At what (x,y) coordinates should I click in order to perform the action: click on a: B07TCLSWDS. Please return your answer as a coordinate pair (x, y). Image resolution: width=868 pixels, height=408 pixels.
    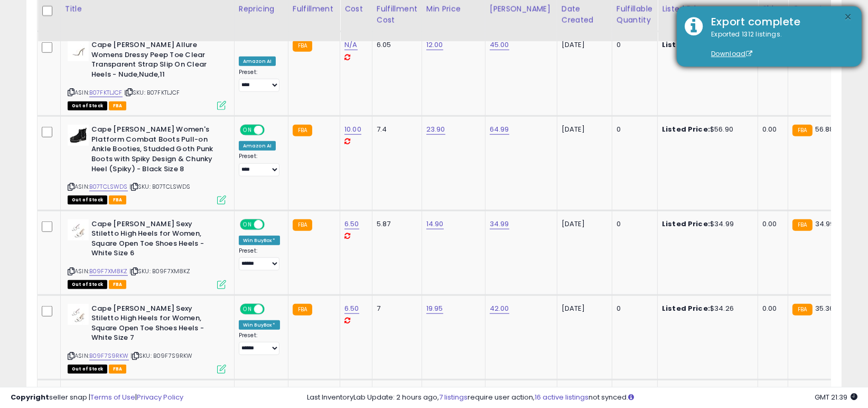
    Looking at the image, I should click on (108, 187).